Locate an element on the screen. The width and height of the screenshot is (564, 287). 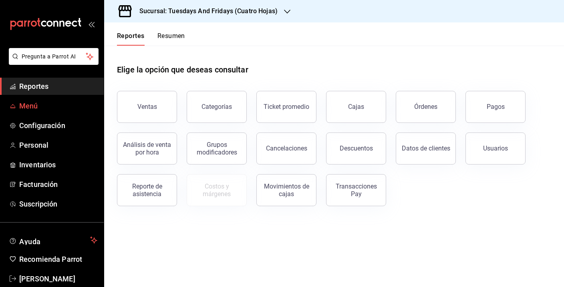
button: Ticket promedio is located at coordinates (286, 107).